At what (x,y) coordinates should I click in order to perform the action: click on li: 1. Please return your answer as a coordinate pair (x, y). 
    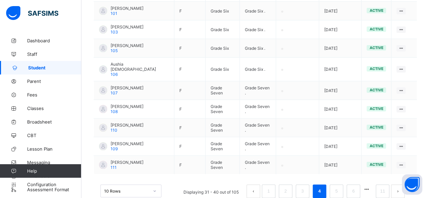
    Looking at the image, I should click on (269, 192).